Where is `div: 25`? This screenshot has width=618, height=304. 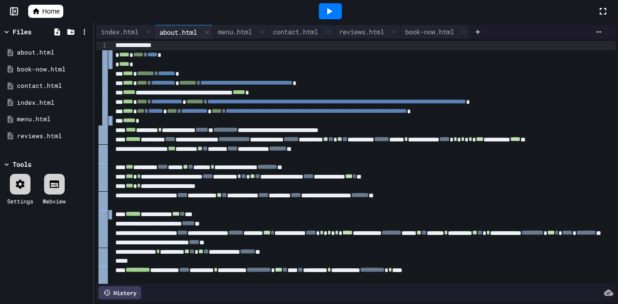 div: 25 is located at coordinates (102, 271).